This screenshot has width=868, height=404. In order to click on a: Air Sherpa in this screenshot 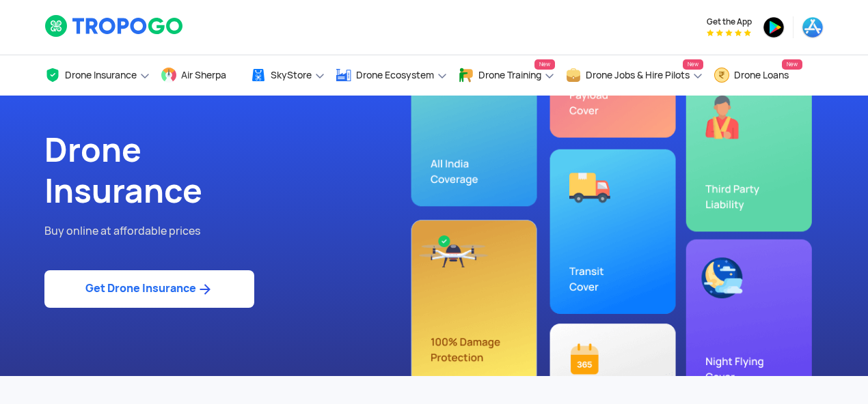, I will do `click(200, 75)`.